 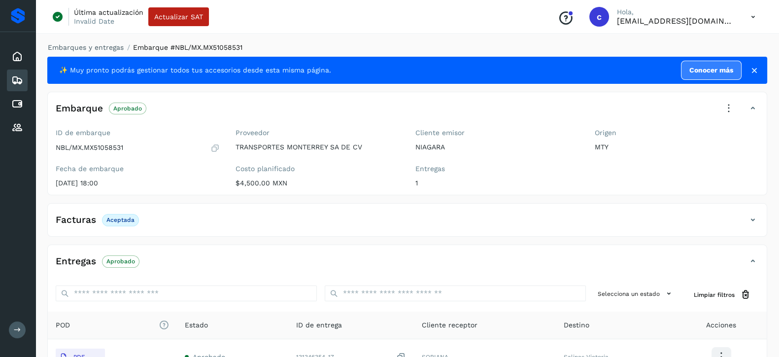 What do you see at coordinates (714, 295) in the screenshot?
I see `span: Limpiar filtros` at bounding box center [714, 295].